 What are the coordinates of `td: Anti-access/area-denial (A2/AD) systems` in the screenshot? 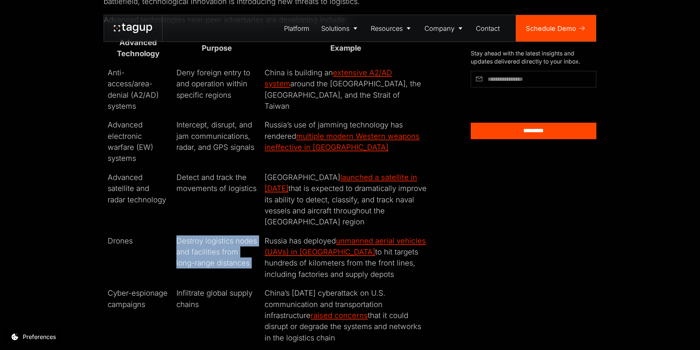 It's located at (138, 89).